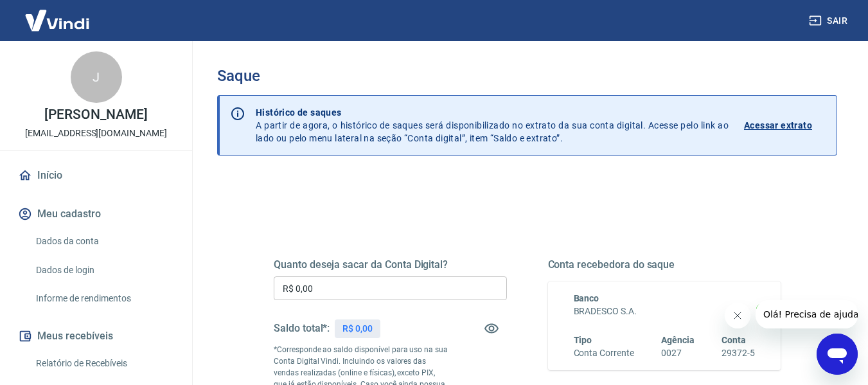 This screenshot has height=385, width=868. Describe the element at coordinates (734, 340) in the screenshot. I see `span: Conta` at that location.